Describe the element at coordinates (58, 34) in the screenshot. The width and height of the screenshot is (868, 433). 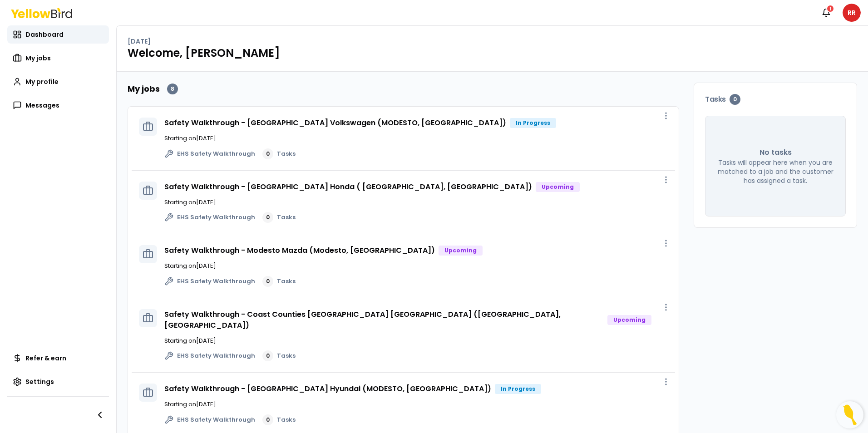
I see `a: Dashboard` at that location.